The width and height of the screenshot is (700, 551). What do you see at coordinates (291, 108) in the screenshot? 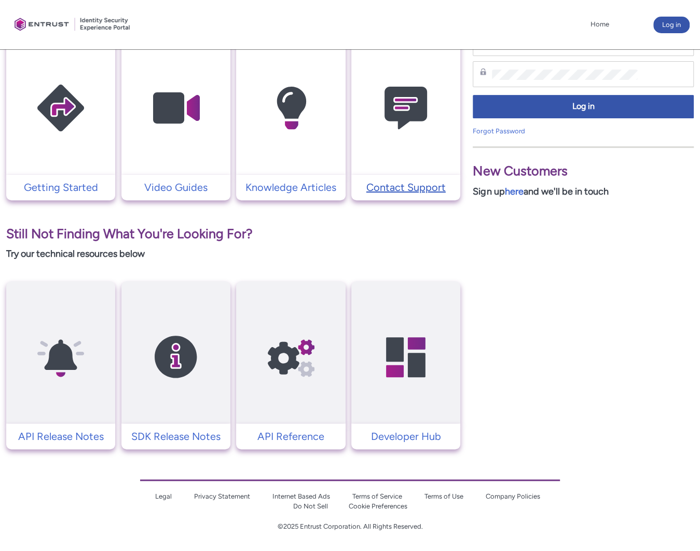
I see `img: Knowledge Articles` at bounding box center [291, 108].